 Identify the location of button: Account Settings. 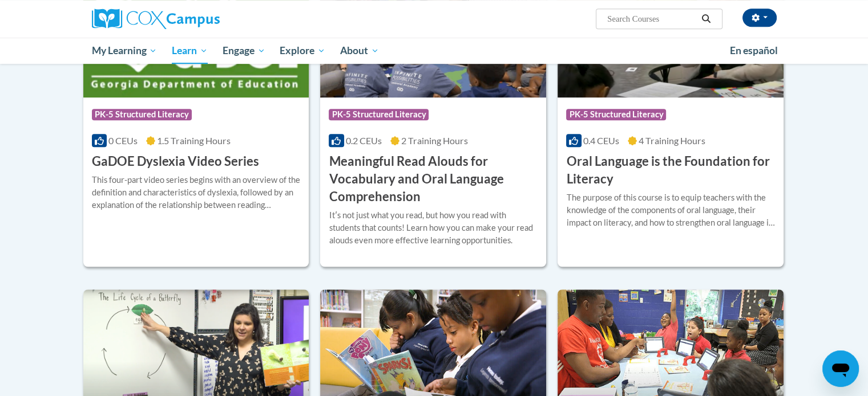
(760, 18).